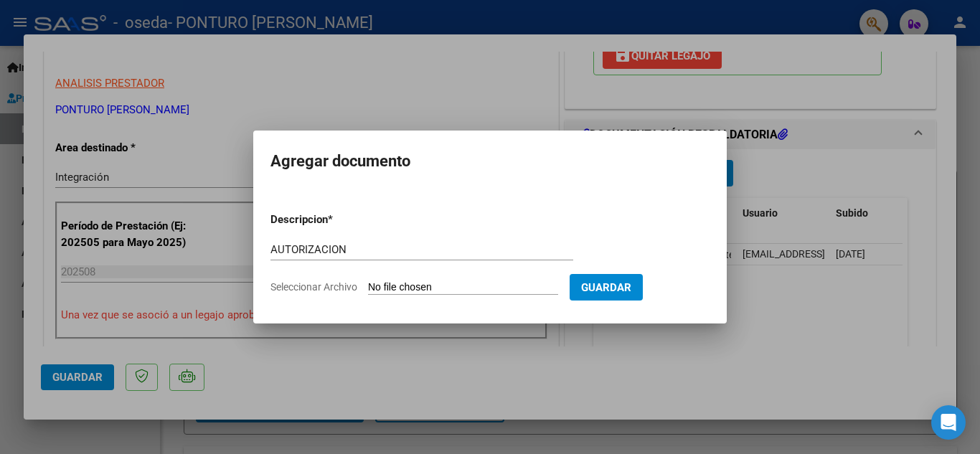 The image size is (980, 454). I want to click on h2: Agregar documento, so click(490, 162).